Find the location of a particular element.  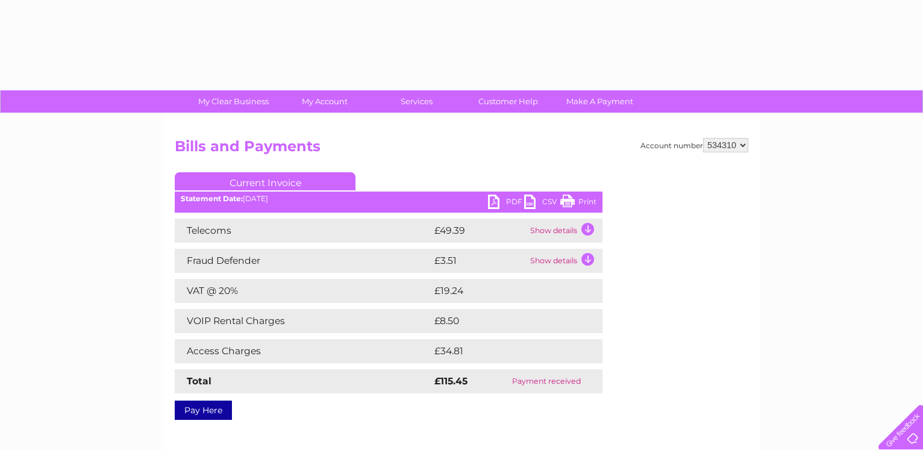

td: £34.81 is located at coordinates (504, 351).